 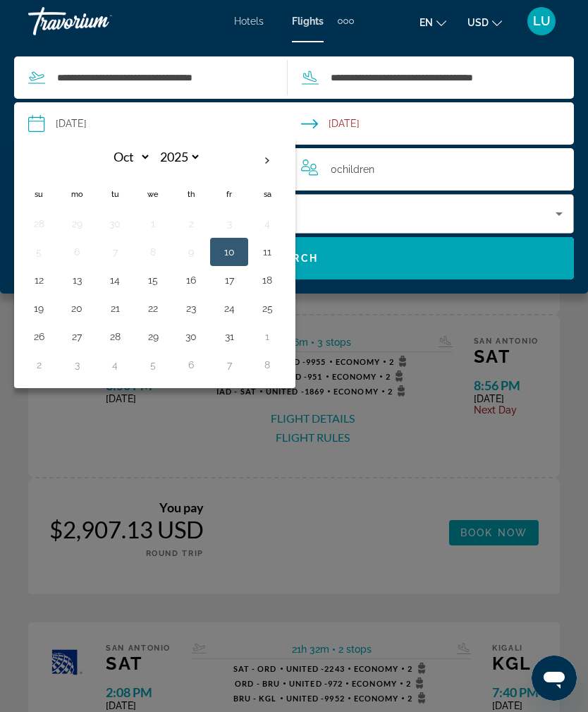 What do you see at coordinates (165, 124) in the screenshot?
I see `button: Select depart date` at bounding box center [165, 124].